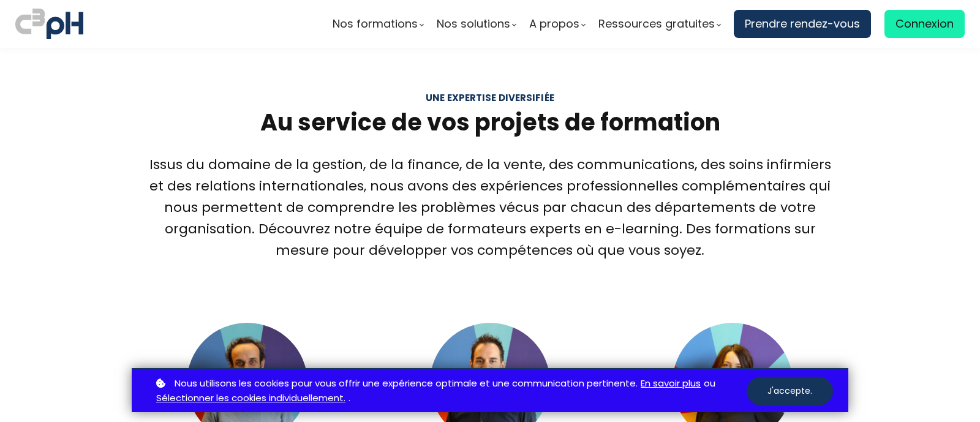 The image size is (980, 422). What do you see at coordinates (474, 24) in the screenshot?
I see `span: Nos solutions` at bounding box center [474, 24].